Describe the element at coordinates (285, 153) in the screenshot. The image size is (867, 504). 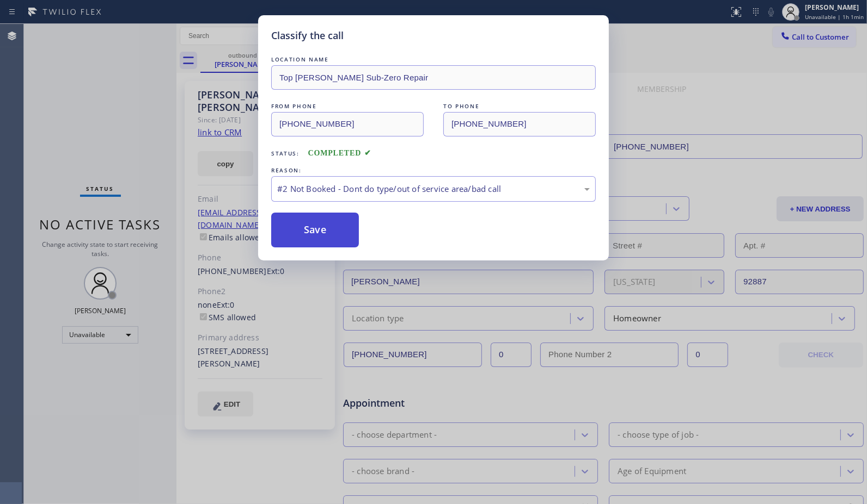
I see `span: Status:` at that location.